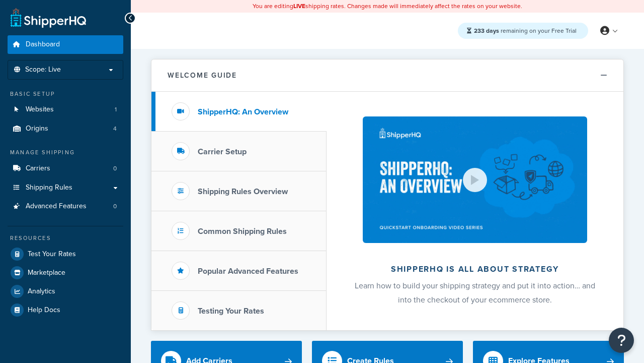 The height and width of the screenshot is (363, 644). Describe the element at coordinates (65, 45) in the screenshot. I see `a: Dashboard` at that location.